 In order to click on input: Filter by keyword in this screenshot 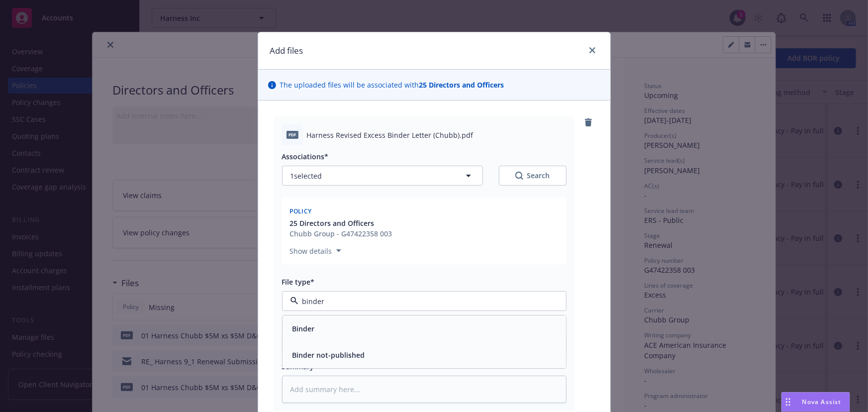, I will do `click(422, 301)`.